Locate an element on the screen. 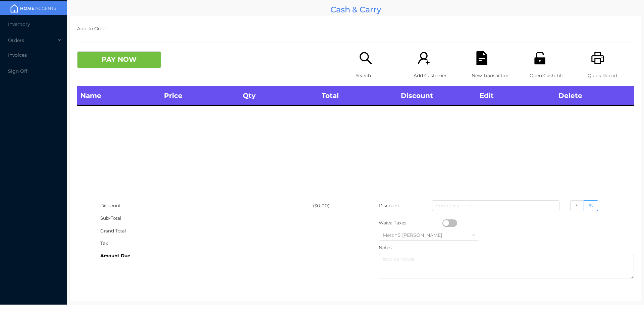 The width and height of the screenshot is (644, 317). th: Price is located at coordinates (200, 96).